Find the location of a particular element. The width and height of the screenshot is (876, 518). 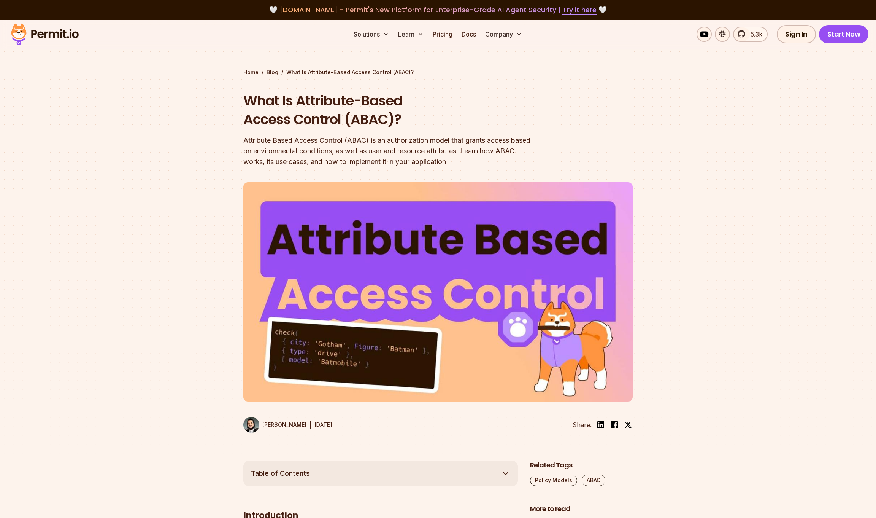

div: Attribute Based Access Control (ABAC) is an authorization model that grants access based on envir... is located at coordinates (389, 151).